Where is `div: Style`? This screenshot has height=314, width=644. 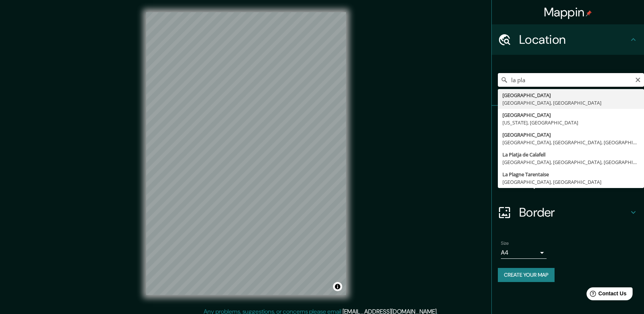
div: Style is located at coordinates (568, 151).